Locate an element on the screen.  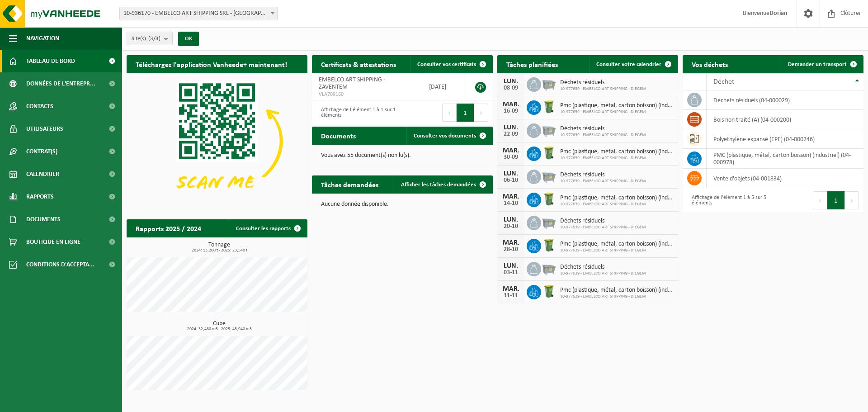
h2: Rapports 2025 / 2024 is located at coordinates (168, 228).